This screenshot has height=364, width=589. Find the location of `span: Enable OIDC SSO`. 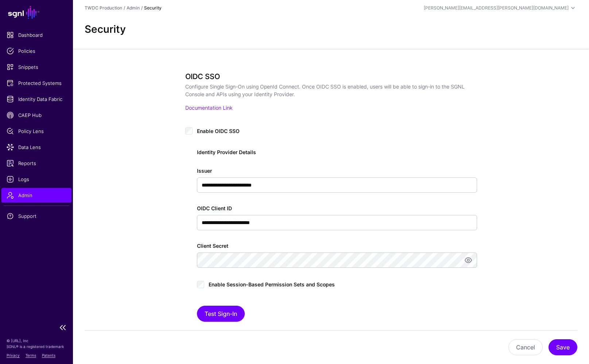

span: Enable OIDC SSO is located at coordinates (218, 131).